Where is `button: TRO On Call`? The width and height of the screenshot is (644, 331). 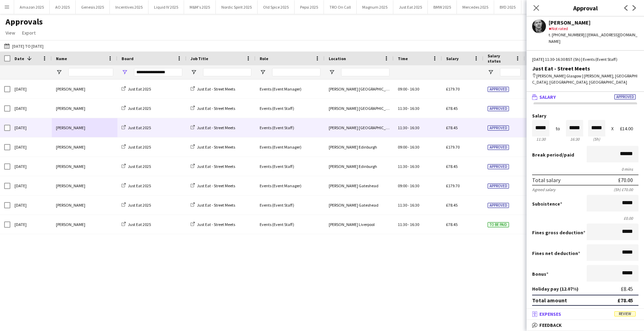
button: TRO On Call is located at coordinates (340, 7).